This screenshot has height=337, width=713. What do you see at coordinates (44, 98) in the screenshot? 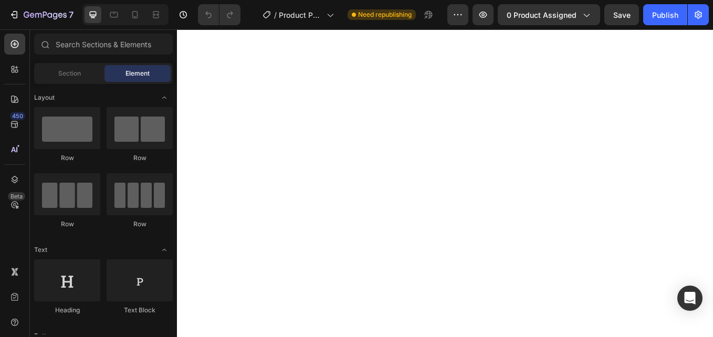
I see `span: Layout` at bounding box center [44, 98].